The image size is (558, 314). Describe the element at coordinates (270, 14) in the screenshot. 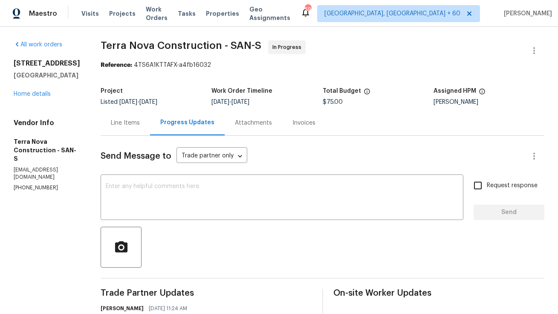

I see `span: Geo Assignments` at that location.